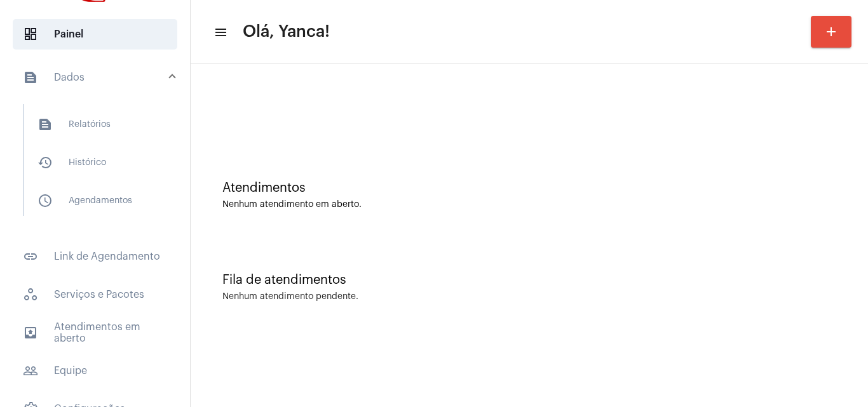  Describe the element at coordinates (95, 256) in the screenshot. I see `span: Link de Agendamento` at that location.